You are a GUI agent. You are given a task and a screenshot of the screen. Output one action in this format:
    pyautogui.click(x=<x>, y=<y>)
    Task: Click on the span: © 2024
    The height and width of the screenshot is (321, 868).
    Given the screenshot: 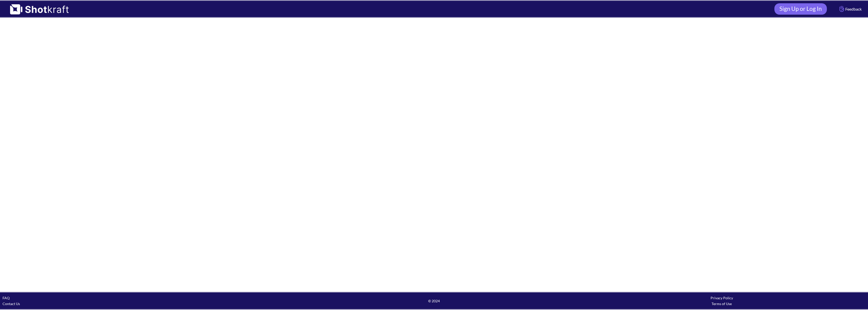 What is the action you would take?
    pyautogui.click(x=434, y=301)
    